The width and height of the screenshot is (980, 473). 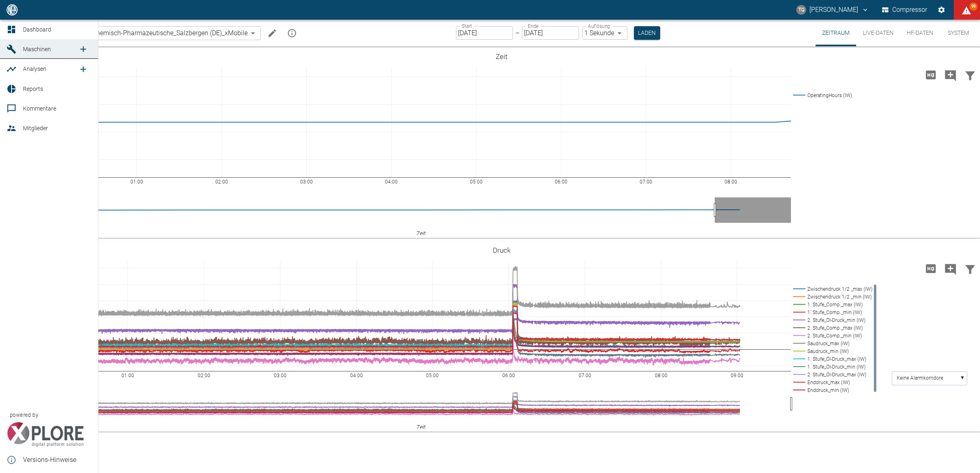 What do you see at coordinates (12, 9) in the screenshot?
I see `img: logo` at bounding box center [12, 9].